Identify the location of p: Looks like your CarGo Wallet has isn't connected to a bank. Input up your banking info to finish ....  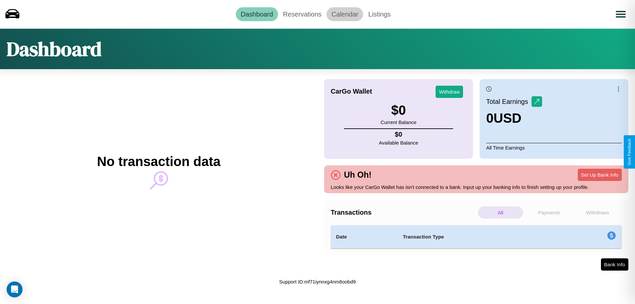
(477, 187).